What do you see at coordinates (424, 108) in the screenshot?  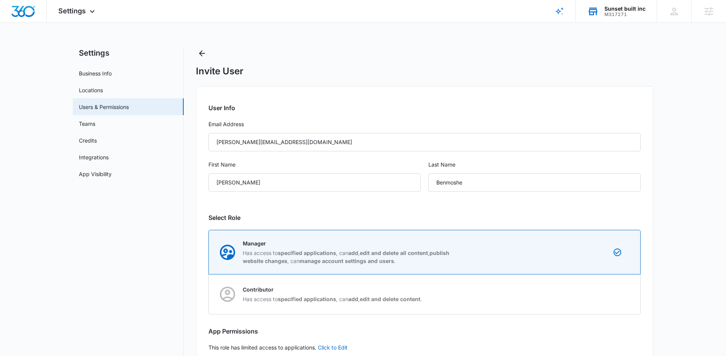 I see `h2: User Info` at bounding box center [424, 108].